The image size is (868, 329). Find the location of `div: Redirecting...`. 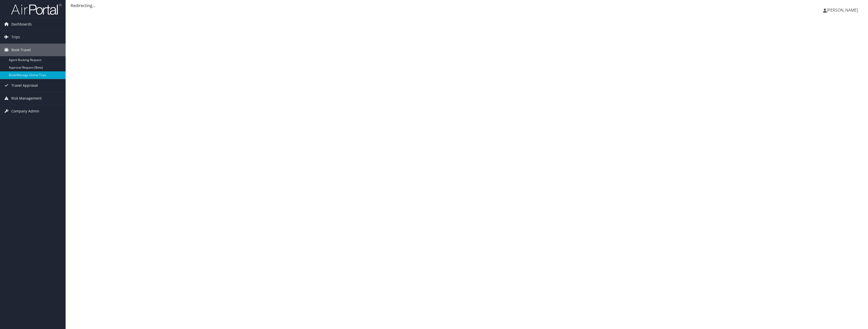

div: Redirecting... is located at coordinates (467, 5).